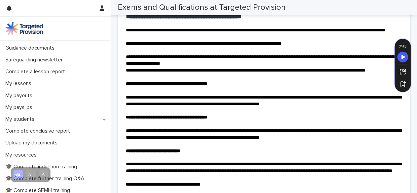 Image resolution: width=417 pixels, height=193 pixels. Describe the element at coordinates (39, 131) in the screenshot. I see `p: Complete conclusive report` at that location.